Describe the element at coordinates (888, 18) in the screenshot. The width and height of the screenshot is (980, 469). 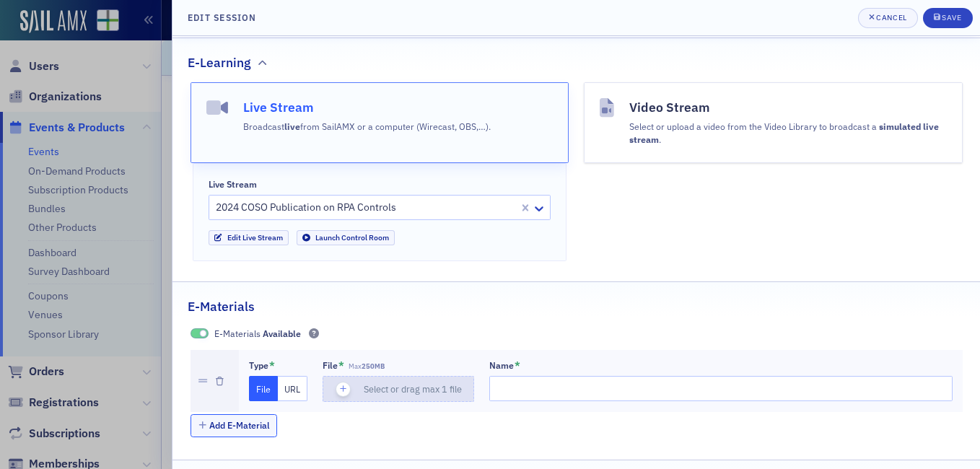
I see `button: Cancel` at that location.